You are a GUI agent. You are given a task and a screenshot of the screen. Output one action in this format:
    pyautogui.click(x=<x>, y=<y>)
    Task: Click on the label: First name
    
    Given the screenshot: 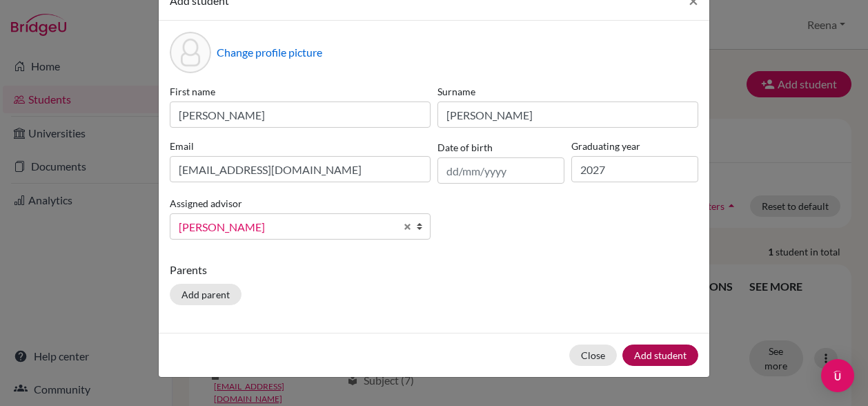 What is the action you would take?
    pyautogui.click(x=300, y=91)
    